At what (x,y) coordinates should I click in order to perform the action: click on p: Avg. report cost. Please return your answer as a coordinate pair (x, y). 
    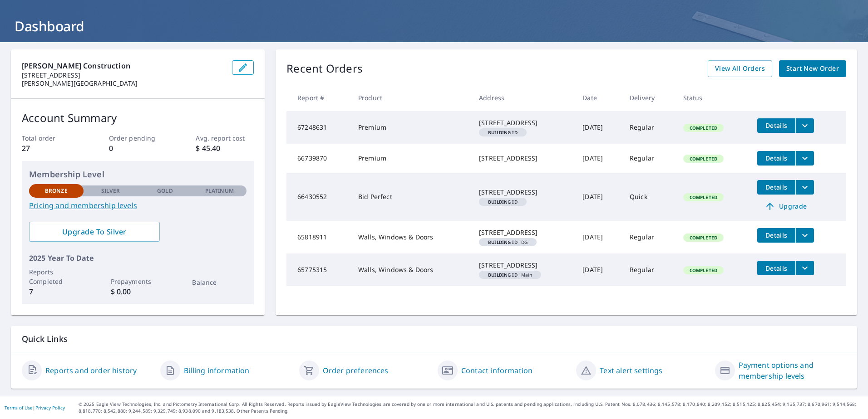
    Looking at the image, I should click on (224, 138).